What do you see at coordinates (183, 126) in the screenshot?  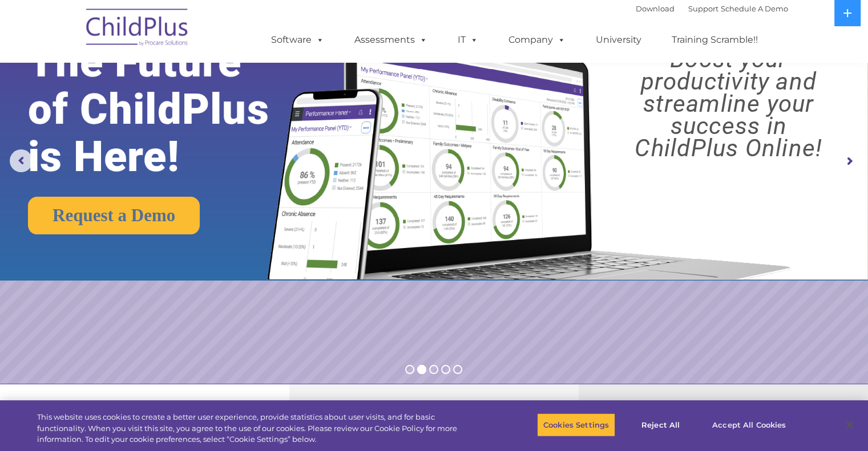 I see `span: Phone number` at bounding box center [183, 126].